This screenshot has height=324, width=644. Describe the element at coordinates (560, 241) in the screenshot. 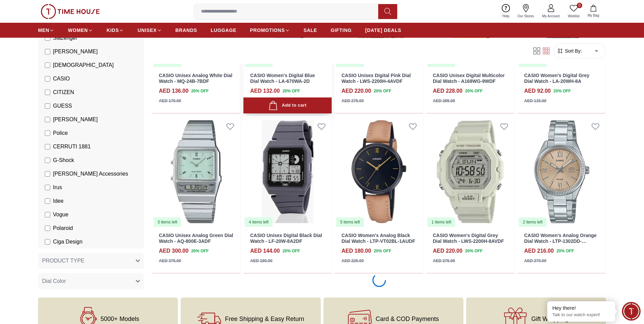

I see `a: CASIO Women's Analog Orange Dial Watch - LTP-1302DD-4A2VDF` at that location.